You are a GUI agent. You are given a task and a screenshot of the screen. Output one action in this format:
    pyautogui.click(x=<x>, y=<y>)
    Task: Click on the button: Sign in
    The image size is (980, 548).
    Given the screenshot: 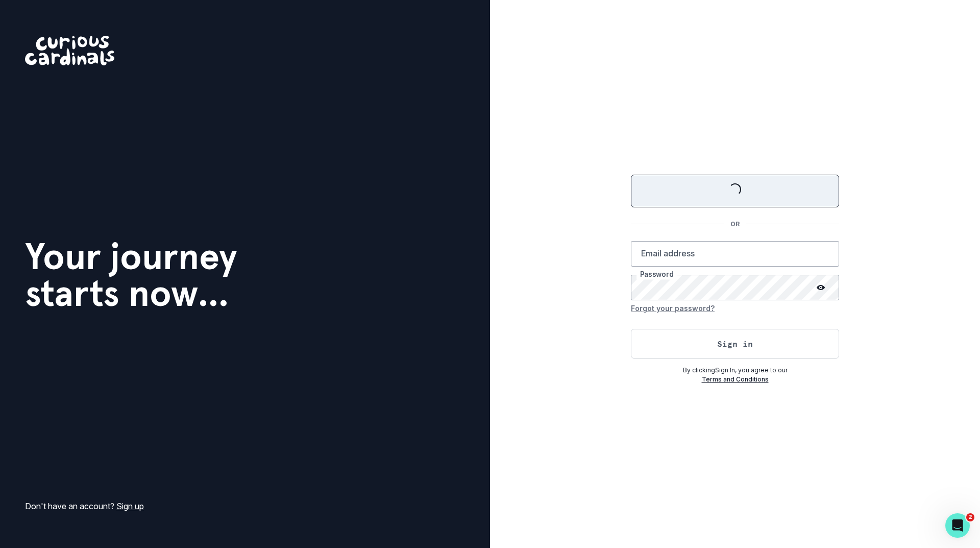 What is the action you would take?
    pyautogui.click(x=735, y=343)
    